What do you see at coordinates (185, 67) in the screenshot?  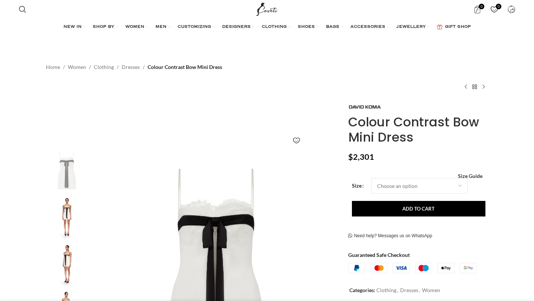 I see `span: Colour Contrast Bow Mini Dress` at bounding box center [185, 67].